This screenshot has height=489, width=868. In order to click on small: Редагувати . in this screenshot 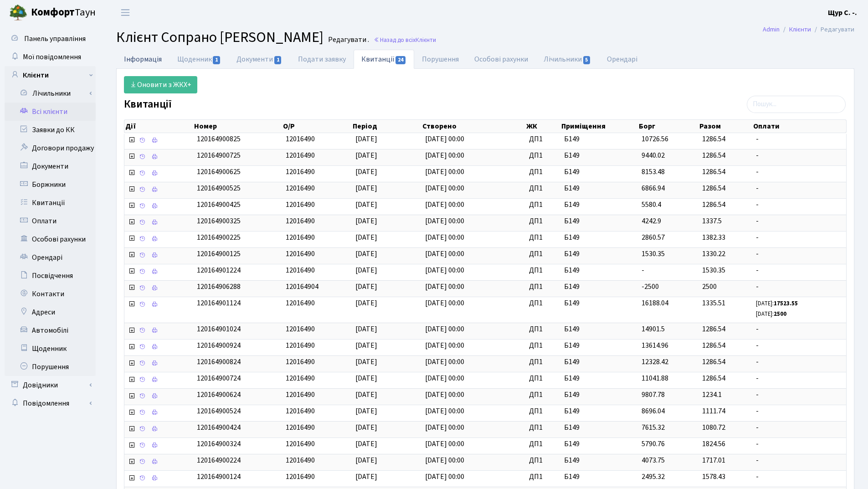, I will do `click(348, 40)`.